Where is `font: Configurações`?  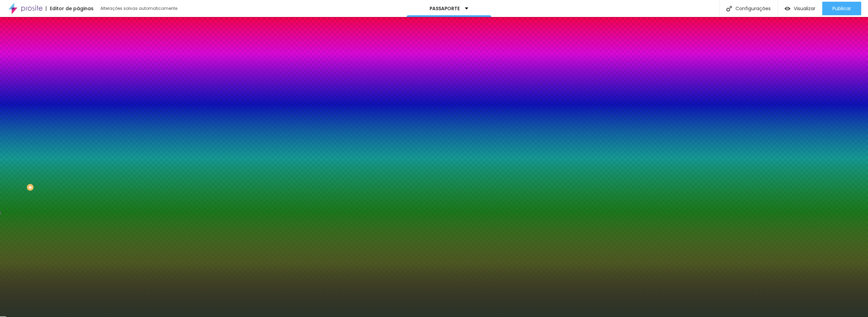
font: Configurações is located at coordinates (753, 8).